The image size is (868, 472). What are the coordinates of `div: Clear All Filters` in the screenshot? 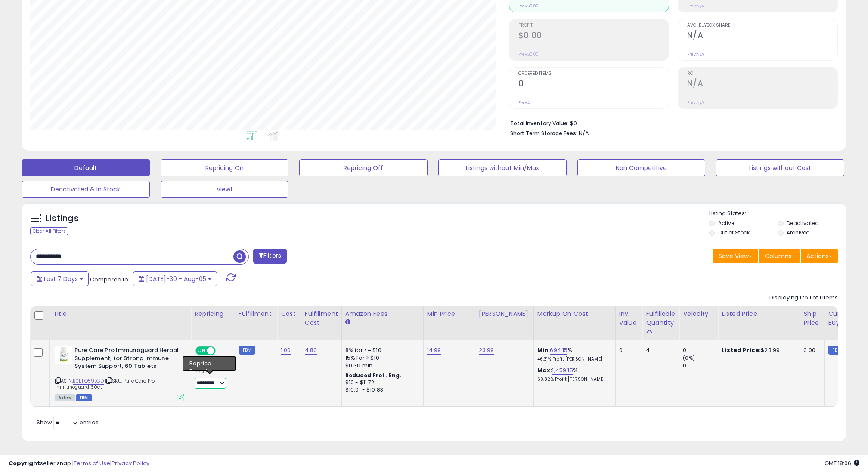 It's located at (49, 231).